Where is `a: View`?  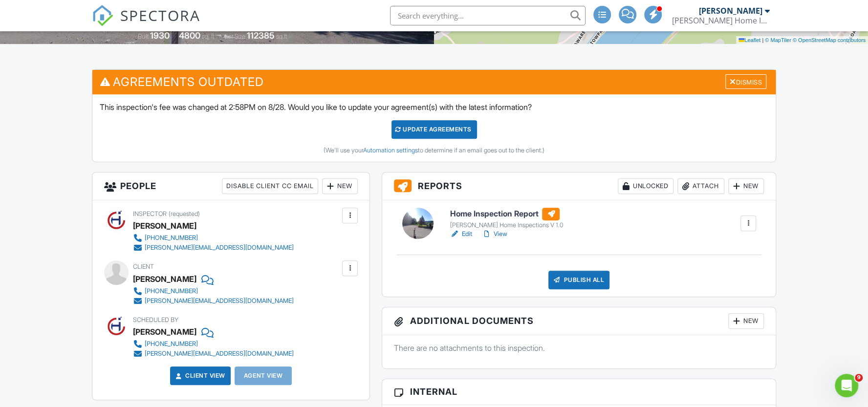
a: View is located at coordinates (494, 234).